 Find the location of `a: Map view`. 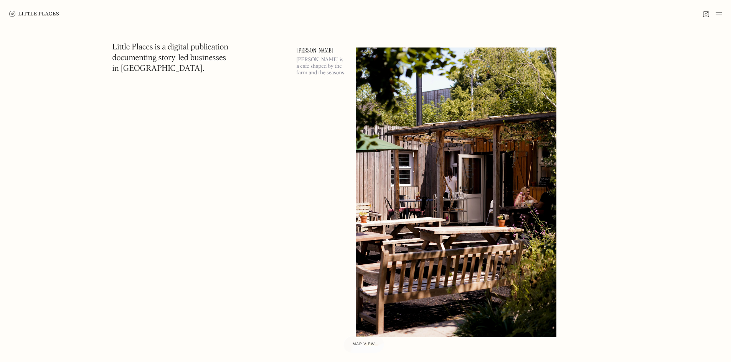

a: Map view is located at coordinates (364, 345).